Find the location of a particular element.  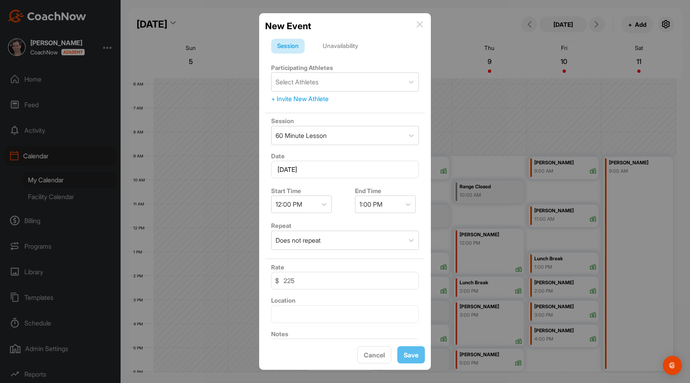

label: Participating Athletes is located at coordinates (302, 67).